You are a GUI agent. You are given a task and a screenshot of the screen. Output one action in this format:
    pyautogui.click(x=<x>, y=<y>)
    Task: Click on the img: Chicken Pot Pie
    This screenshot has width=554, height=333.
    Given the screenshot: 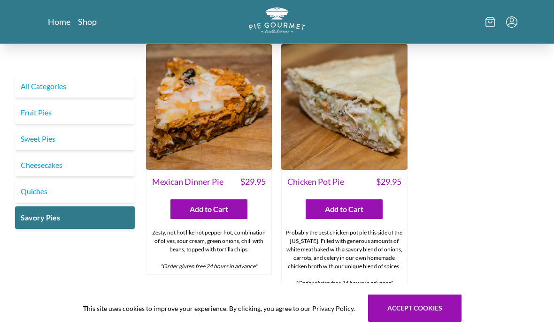 What is the action you would take?
    pyautogui.click(x=344, y=107)
    